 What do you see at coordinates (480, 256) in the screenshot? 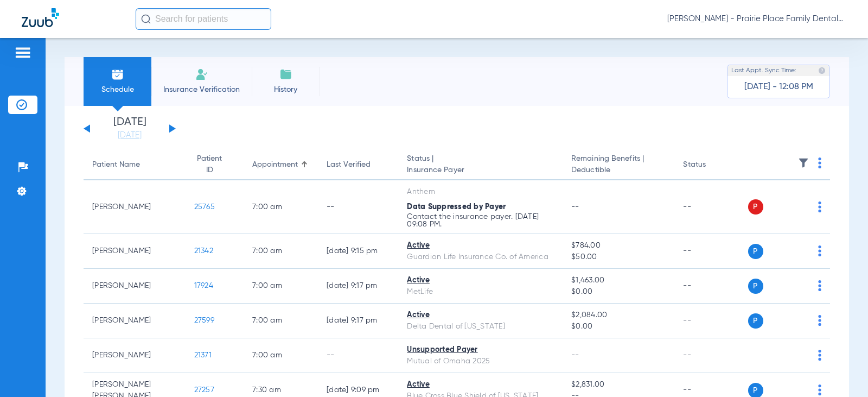
I see `div: Guardian Life Insurance Co. of America` at bounding box center [480, 256].